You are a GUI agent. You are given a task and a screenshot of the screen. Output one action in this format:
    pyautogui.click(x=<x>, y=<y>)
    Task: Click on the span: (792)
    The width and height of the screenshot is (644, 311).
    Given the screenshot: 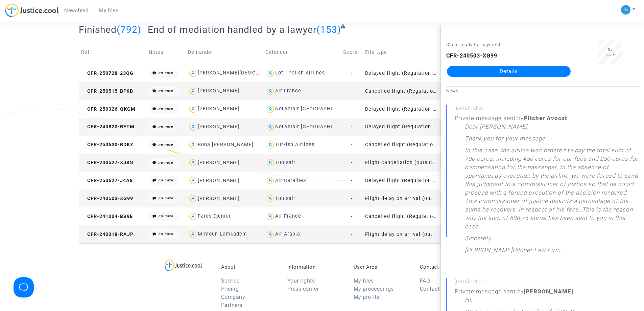 What is the action you would take?
    pyautogui.click(x=128, y=29)
    